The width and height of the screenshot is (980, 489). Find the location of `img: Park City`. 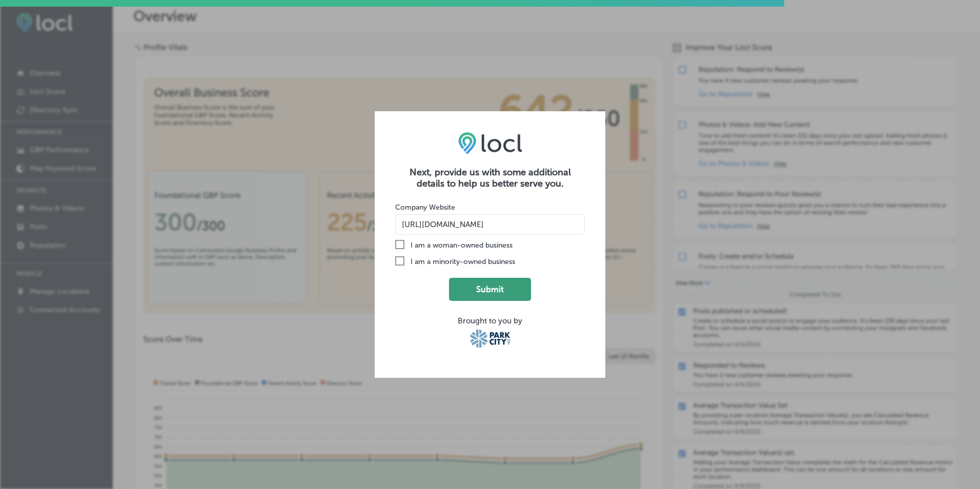

img: Park City is located at coordinates (490, 338).